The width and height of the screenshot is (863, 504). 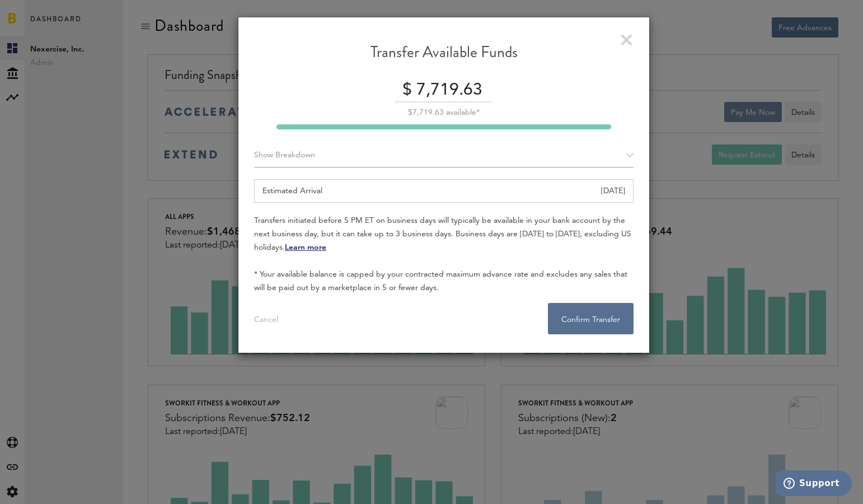 What do you see at coordinates (266, 318) in the screenshot?
I see `button: Cancel` at bounding box center [266, 318].